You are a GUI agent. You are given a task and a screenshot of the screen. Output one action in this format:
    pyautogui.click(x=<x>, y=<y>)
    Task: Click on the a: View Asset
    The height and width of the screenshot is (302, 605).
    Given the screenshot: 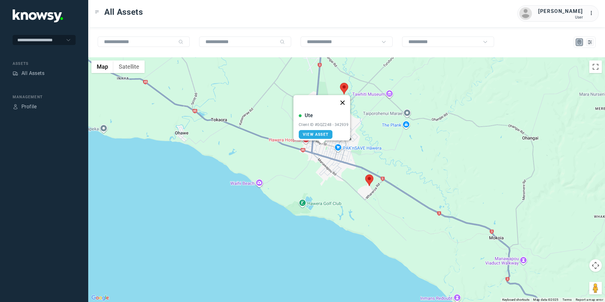 What is the action you would take?
    pyautogui.click(x=315, y=135)
    